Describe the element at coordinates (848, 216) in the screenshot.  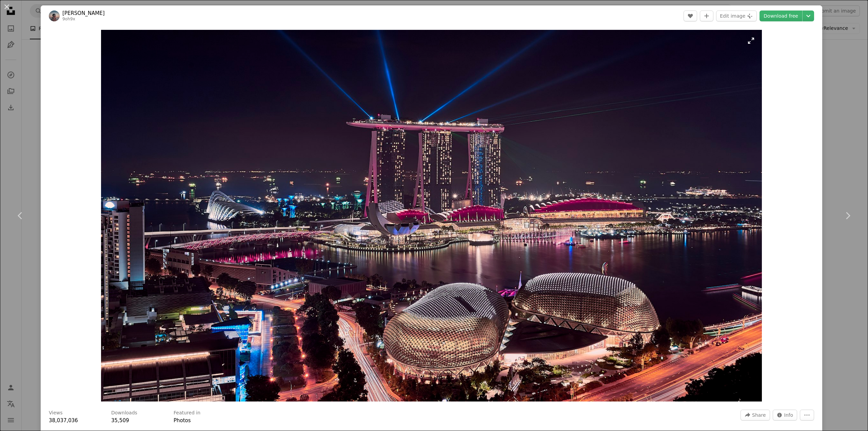
I see `a: Next` at that location.